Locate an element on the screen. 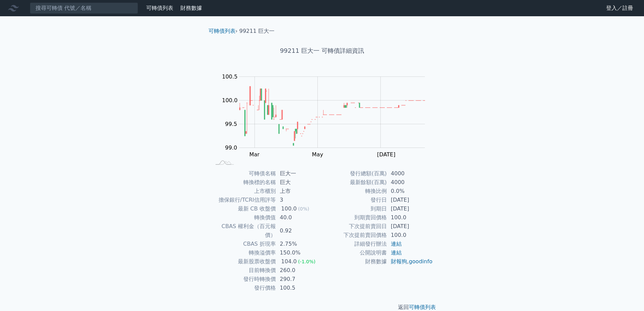 The width and height of the screenshot is (644, 311). td: 150.0% is located at coordinates (299, 253).